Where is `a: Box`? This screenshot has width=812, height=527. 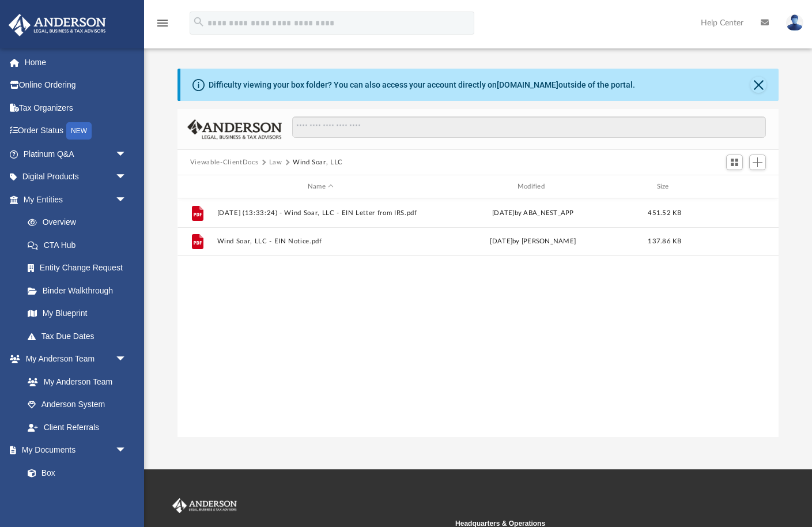 a: Box is located at coordinates (74, 472).